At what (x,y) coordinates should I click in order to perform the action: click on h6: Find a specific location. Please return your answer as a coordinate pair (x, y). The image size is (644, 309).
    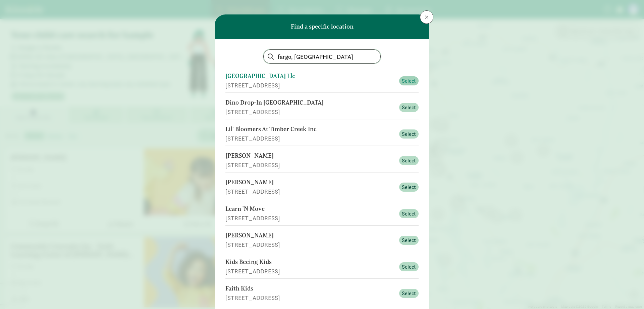
    Looking at the image, I should click on (322, 27).